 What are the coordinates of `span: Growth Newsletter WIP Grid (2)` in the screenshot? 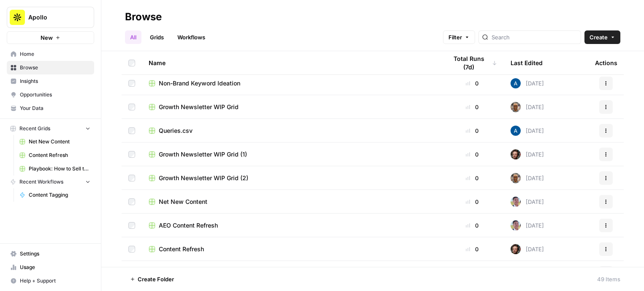 It's located at (203, 178).